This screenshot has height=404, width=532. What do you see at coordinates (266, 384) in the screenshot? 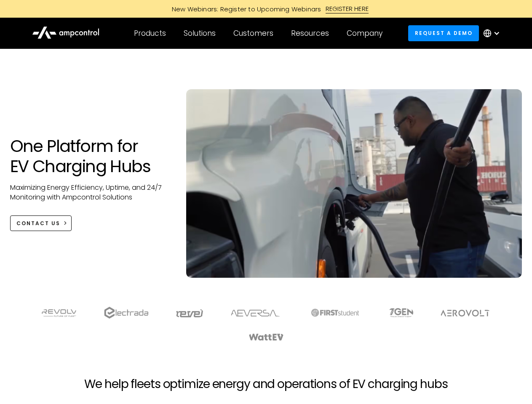
I see `h2: We help fleets optimize energy and operations of EV charging hubs` at bounding box center [266, 384].